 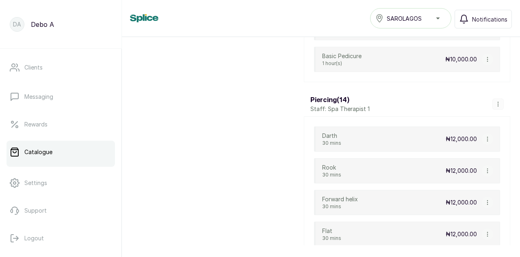 I want to click on a: Settings, so click(x=61, y=183).